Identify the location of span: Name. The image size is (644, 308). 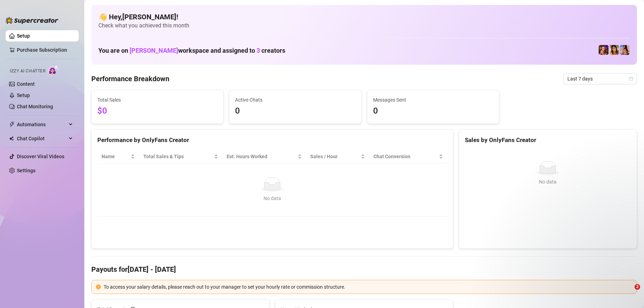
(115, 156).